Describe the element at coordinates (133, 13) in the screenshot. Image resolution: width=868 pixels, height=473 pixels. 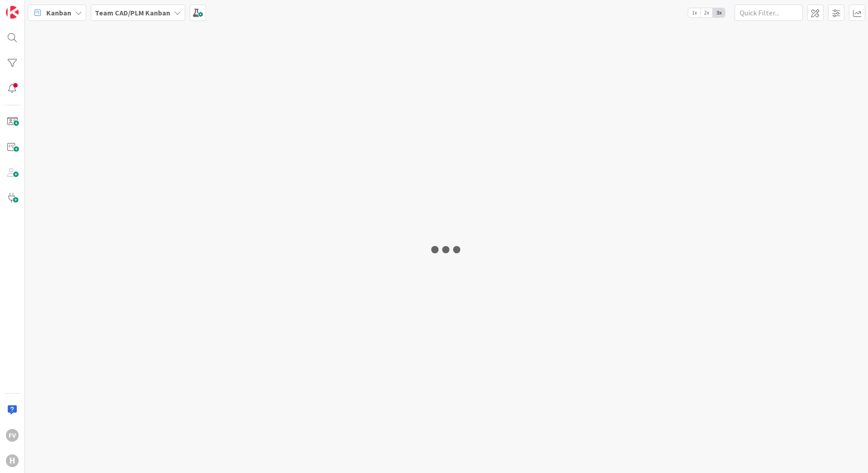
I see `b: Team CAD/PLM Kanban` at that location.